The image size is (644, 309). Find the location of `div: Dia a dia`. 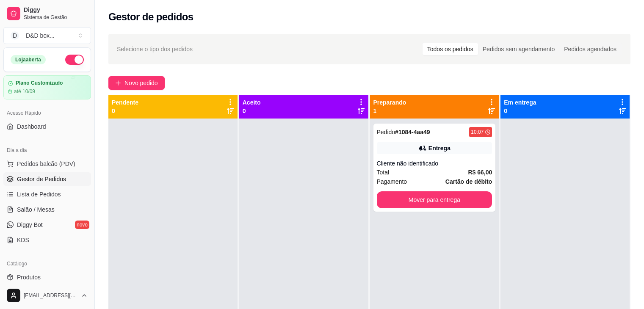

div: Dia a dia is located at coordinates (47, 150).